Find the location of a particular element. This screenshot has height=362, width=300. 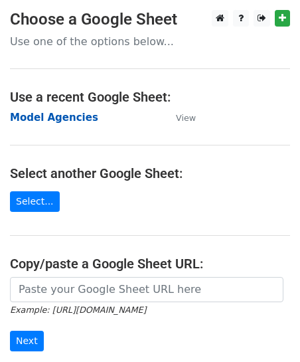

a: Select... is located at coordinates (35, 201).